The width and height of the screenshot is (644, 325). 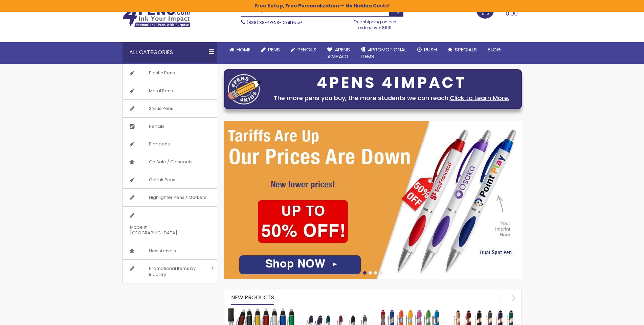 I want to click on span: Bic® pens, so click(x=159, y=144).